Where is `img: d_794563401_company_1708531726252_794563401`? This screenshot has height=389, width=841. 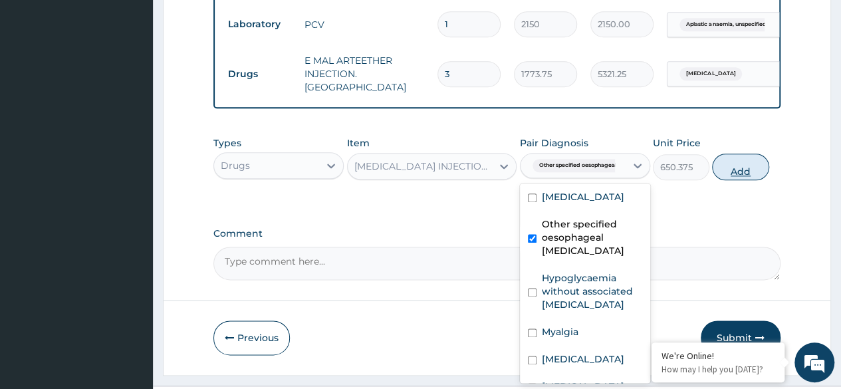 img: d_794563401_company_1708531726252_794563401 is located at coordinates (39, 83).